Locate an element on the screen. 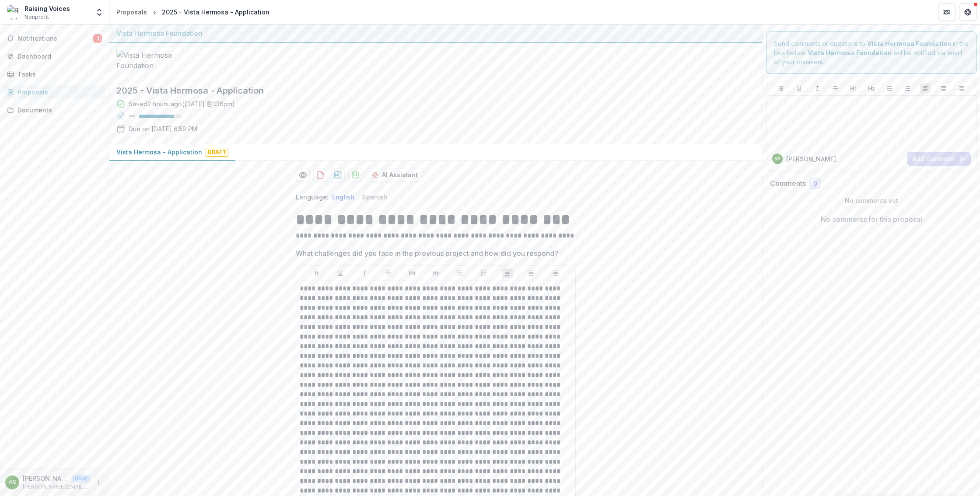  img: Raising Voices is located at coordinates (14, 12).